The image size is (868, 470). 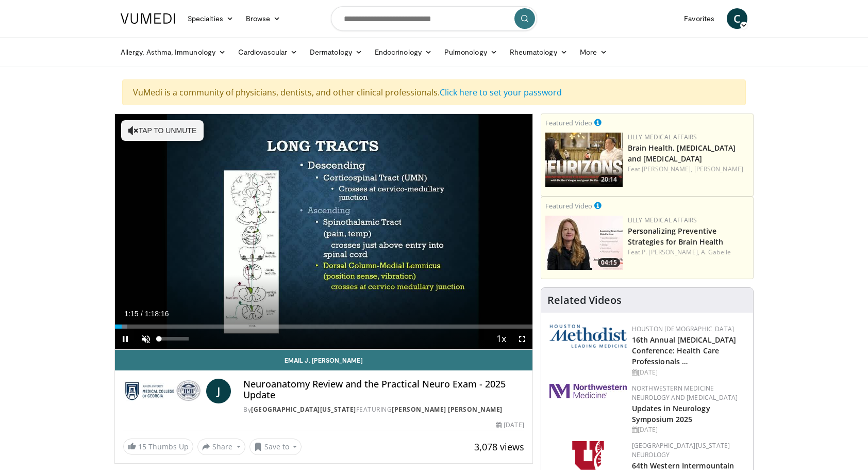 What do you see at coordinates (146, 339) in the screenshot?
I see `button: Unmute` at bounding box center [146, 339].